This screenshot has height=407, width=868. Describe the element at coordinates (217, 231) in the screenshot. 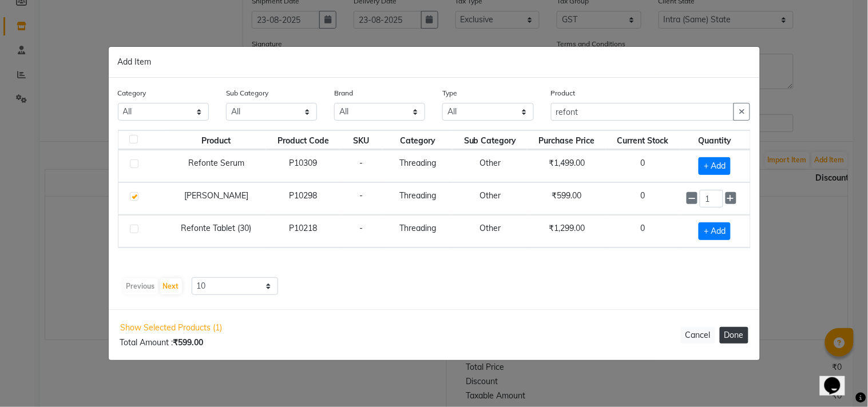

I see `td: Refonte Tablet (30)` at that location.